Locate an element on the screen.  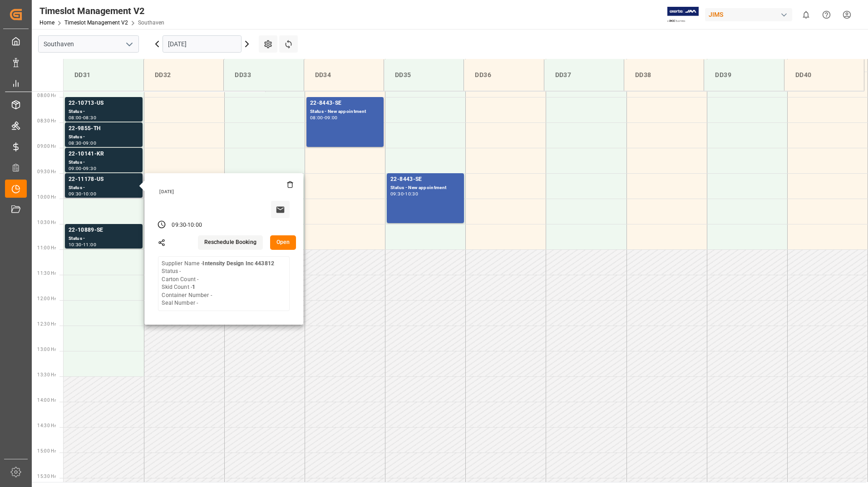
div: DD33 is located at coordinates (263, 75).